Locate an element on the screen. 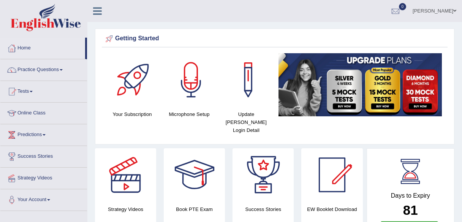 The image size is (462, 222). a: Strategy Videos is located at coordinates (44, 177).